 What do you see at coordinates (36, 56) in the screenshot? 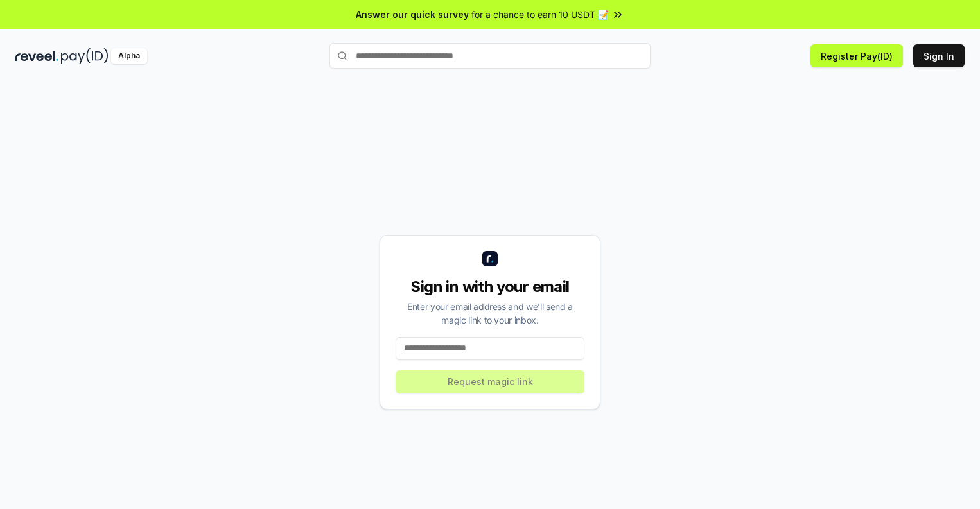
I see `img: reveel_dark` at bounding box center [36, 56].